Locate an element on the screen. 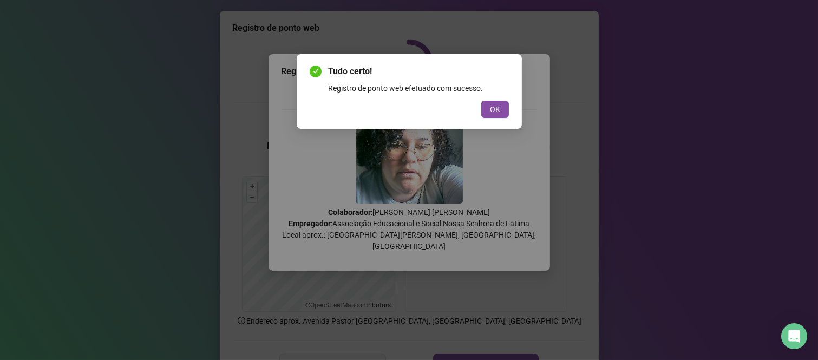 The width and height of the screenshot is (818, 360). span: Tudo certo! is located at coordinates (418, 71).